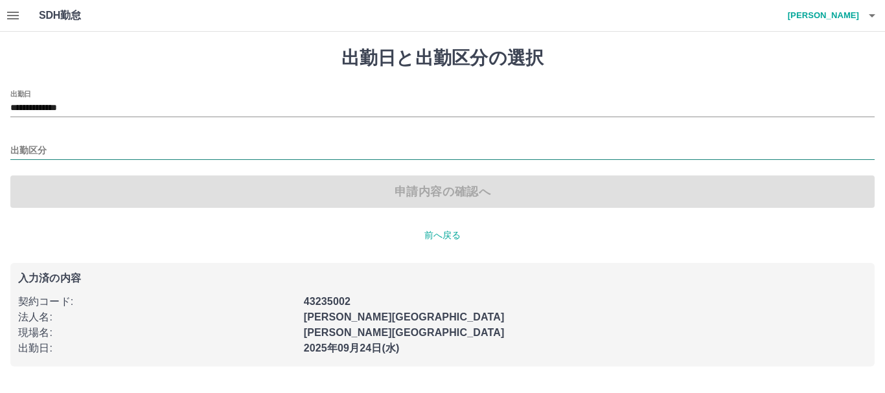  I want to click on label: 出勤日, so click(21, 93).